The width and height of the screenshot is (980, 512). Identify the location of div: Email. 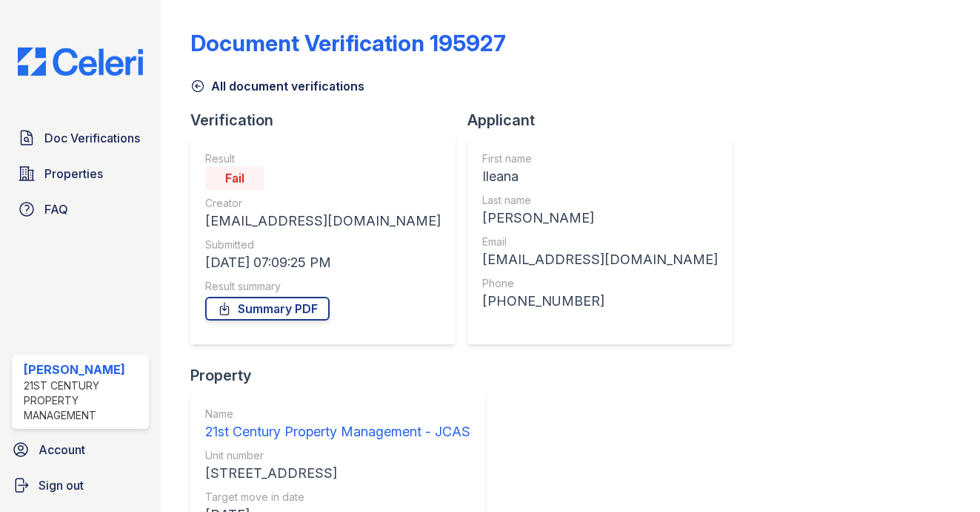
(600, 242).